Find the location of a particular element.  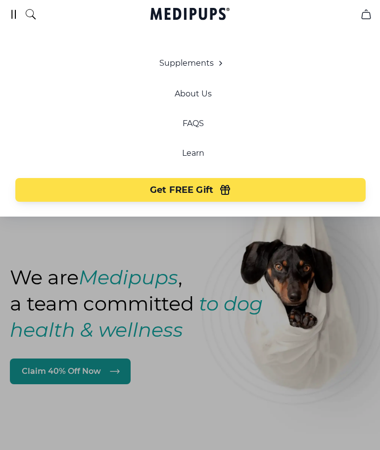

span: Supplements is located at coordinates (187, 63).